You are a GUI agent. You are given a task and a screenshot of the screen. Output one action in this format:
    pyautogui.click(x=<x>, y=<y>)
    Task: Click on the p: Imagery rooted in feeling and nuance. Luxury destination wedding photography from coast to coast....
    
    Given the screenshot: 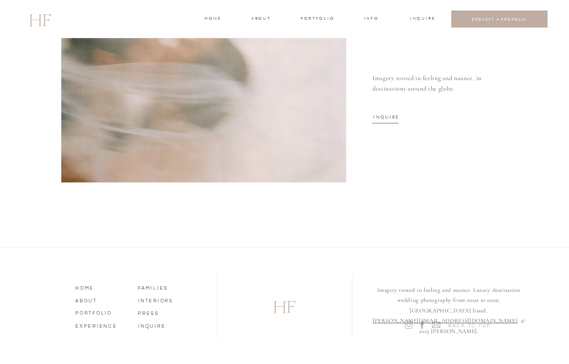 What is the action you would take?
    pyautogui.click(x=449, y=301)
    